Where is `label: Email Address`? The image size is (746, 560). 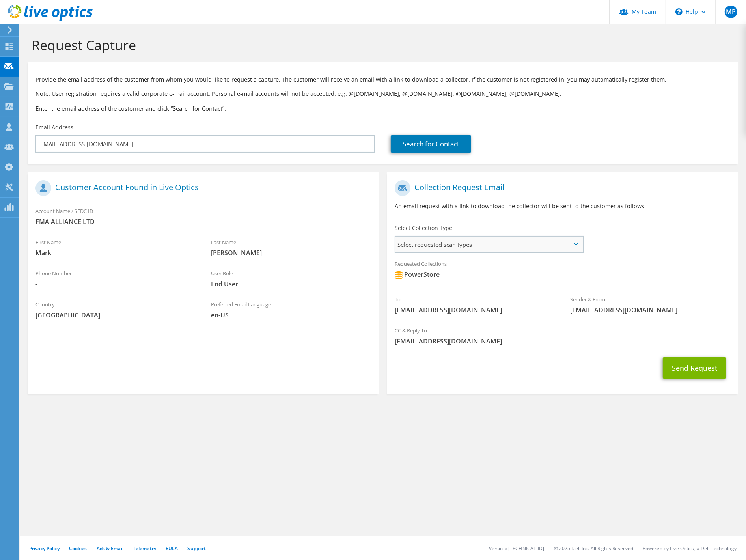
label: Email Address is located at coordinates (54, 127).